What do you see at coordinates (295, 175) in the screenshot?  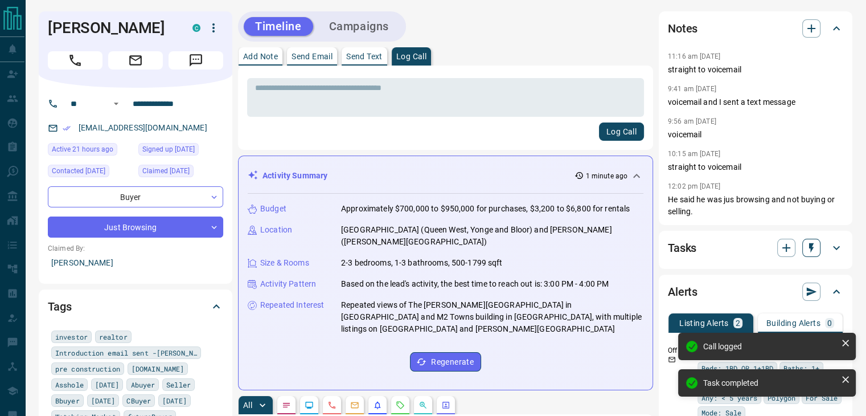 I see `p: Activity Summary` at bounding box center [295, 175].